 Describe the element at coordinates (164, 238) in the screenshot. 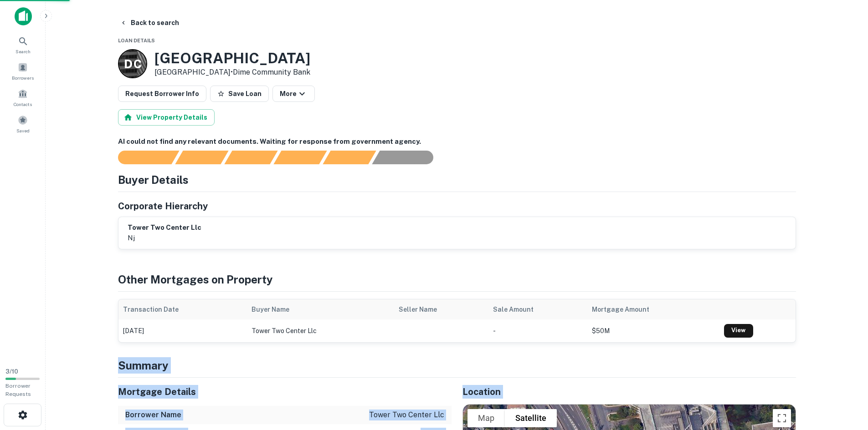

I see `p: nj` at that location.